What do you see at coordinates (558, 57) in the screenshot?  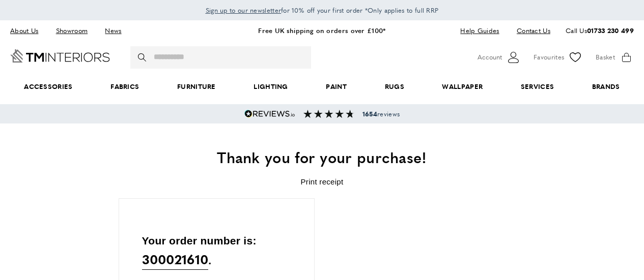 I see `a: Favourites` at bounding box center [558, 57].